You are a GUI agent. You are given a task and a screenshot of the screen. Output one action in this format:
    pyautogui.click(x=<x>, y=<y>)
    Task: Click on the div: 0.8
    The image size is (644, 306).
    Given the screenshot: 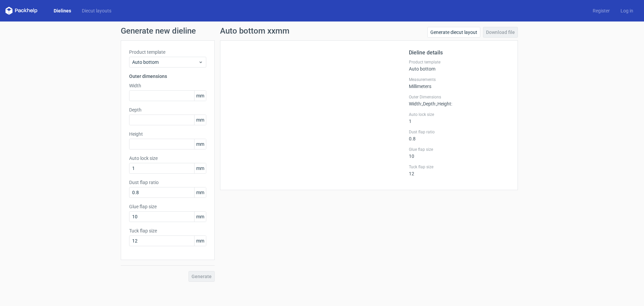 What is the action you would take?
    pyautogui.click(x=459, y=136)
    